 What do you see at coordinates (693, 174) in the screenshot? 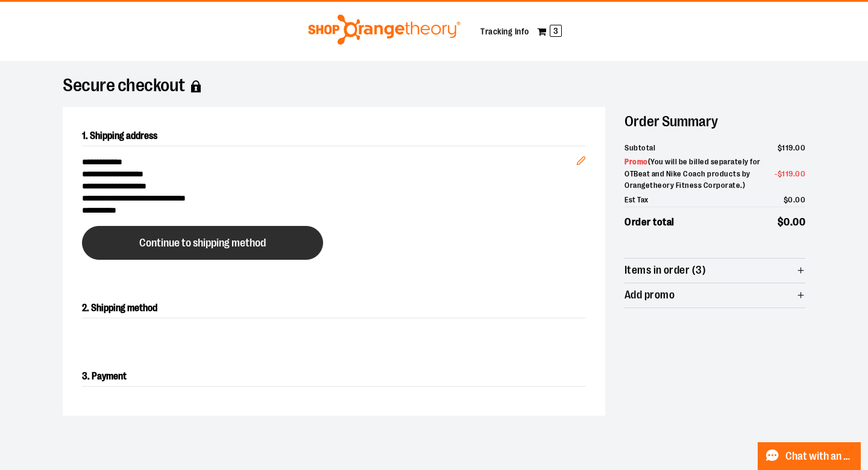
I see `span: ( You will be billed separately for OTBeat and Nike Coach products by Orangetheory Fitness Corpor...` at bounding box center [693, 174].